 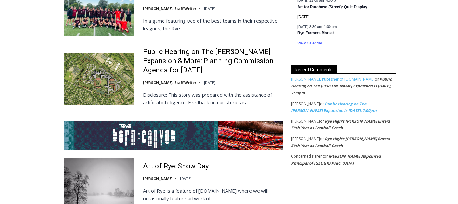 What do you see at coordinates (99, 79) in the screenshot?
I see `img: Public Hearing on The Osborn Expansion & More: Planning Commission Agenda for Tuesday, September ...` at bounding box center [99, 79].